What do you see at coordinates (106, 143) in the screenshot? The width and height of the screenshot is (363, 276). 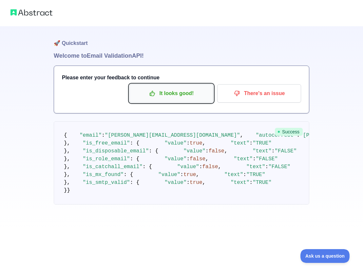 I see `span: "is_free_email"` at bounding box center [106, 143].